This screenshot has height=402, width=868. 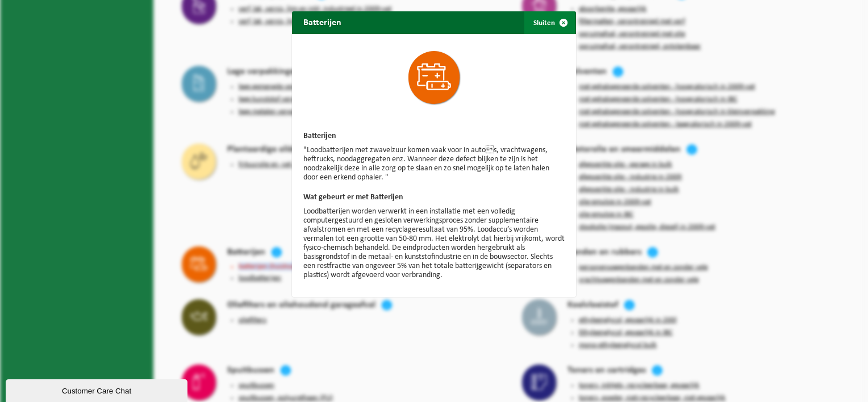 I want to click on h3: Wat gebeurt er met Batterijen, so click(x=434, y=198).